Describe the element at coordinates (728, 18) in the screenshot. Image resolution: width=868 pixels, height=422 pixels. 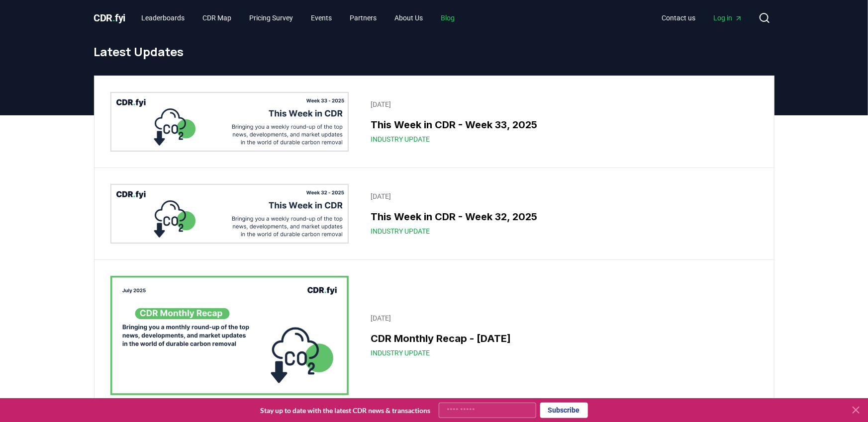
I see `span: Log in` at that location.